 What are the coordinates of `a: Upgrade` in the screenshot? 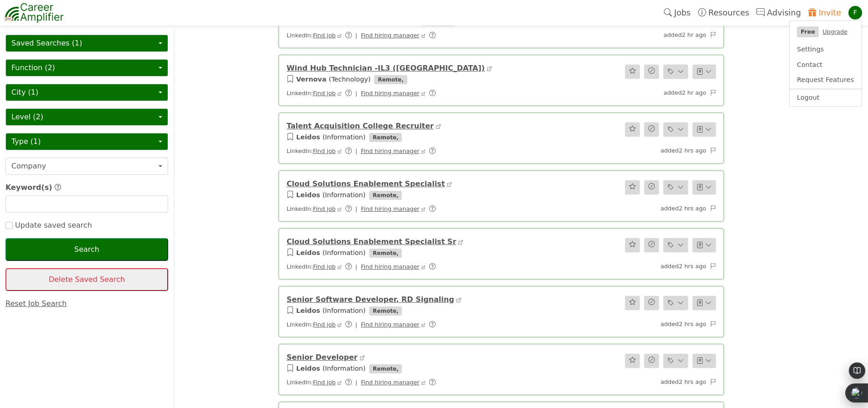 It's located at (835, 31).